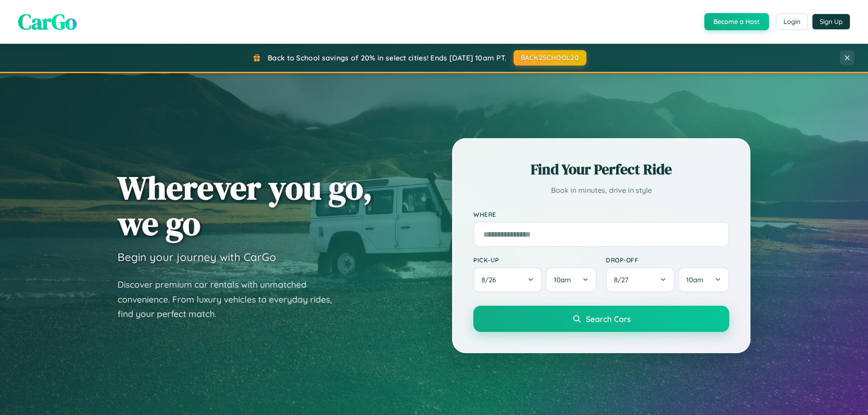 This screenshot has width=868, height=415. What do you see at coordinates (48, 21) in the screenshot?
I see `span: CarGo` at bounding box center [48, 21].